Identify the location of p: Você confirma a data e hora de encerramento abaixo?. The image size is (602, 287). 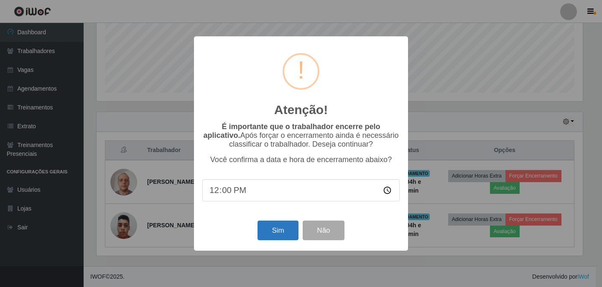
(301, 160).